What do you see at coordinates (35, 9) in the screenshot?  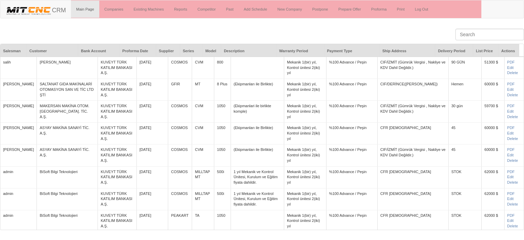 I see `a: CRM` at bounding box center [35, 9].